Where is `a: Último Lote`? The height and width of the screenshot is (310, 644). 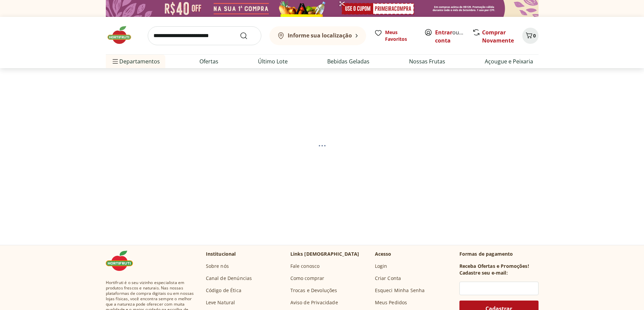 a: Último Lote is located at coordinates (273, 62).